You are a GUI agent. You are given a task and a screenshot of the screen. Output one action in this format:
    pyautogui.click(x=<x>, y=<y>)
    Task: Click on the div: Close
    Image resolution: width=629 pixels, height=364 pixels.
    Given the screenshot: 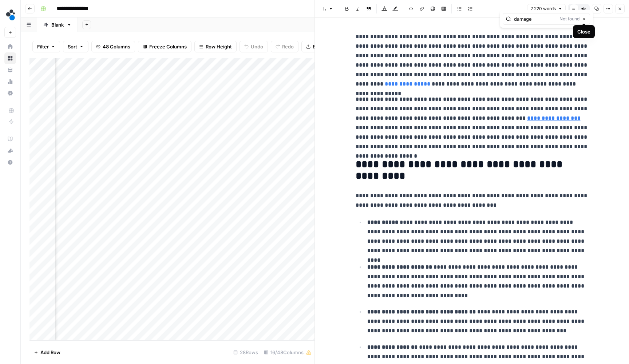 What is the action you would take?
    pyautogui.click(x=583, y=32)
    